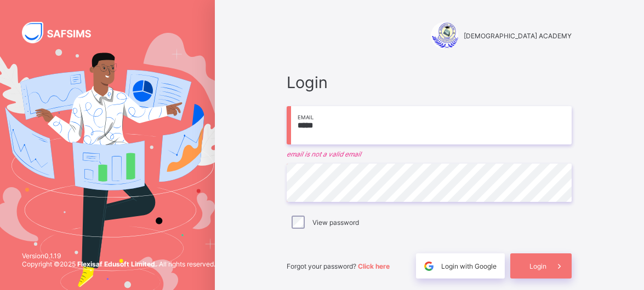 The height and width of the screenshot is (290, 644). What do you see at coordinates (469, 266) in the screenshot?
I see `span: Login with Google` at bounding box center [469, 266].